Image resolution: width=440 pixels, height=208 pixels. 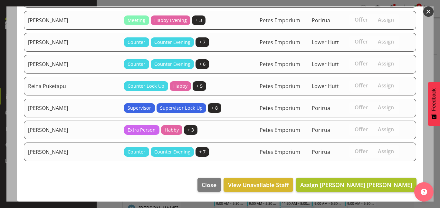 What do you see at coordinates (136, 20) in the screenshot?
I see `span: Meeting` at bounding box center [136, 20].